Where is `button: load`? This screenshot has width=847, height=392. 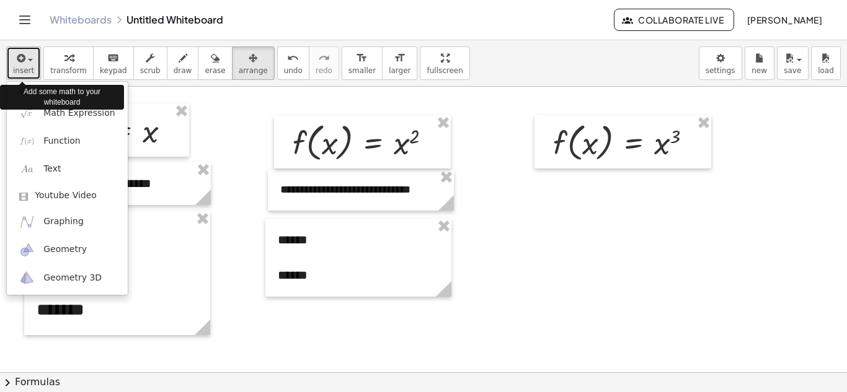 button: load is located at coordinates (826, 63).